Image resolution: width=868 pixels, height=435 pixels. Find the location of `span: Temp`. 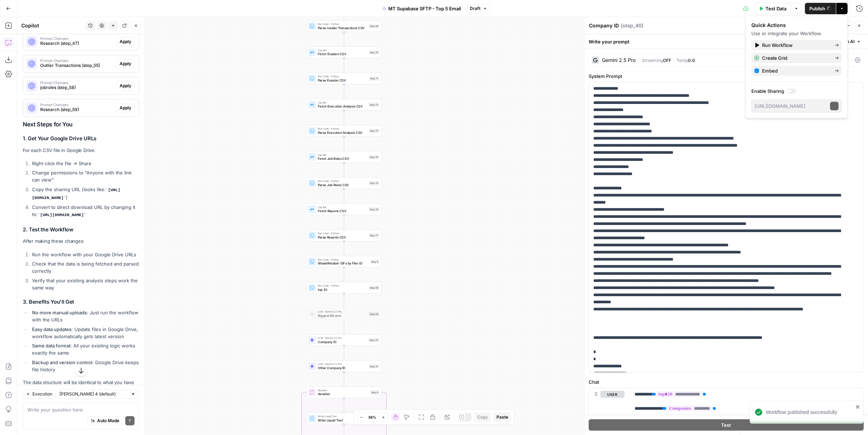

span: Temp is located at coordinates (682, 60).